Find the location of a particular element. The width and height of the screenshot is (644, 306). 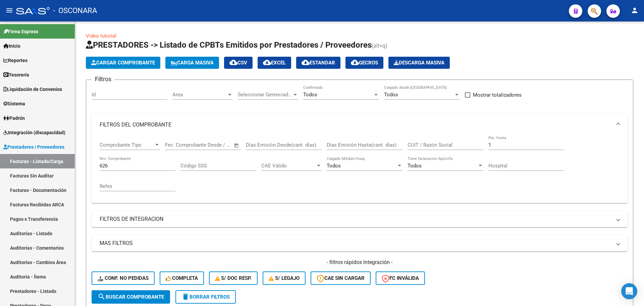

button: EXCEL is located at coordinates (274, 62).